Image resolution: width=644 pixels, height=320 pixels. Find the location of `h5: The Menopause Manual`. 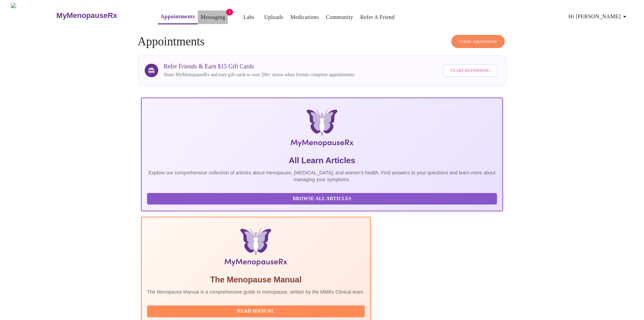

h5: The Menopause Manual is located at coordinates (256, 280).